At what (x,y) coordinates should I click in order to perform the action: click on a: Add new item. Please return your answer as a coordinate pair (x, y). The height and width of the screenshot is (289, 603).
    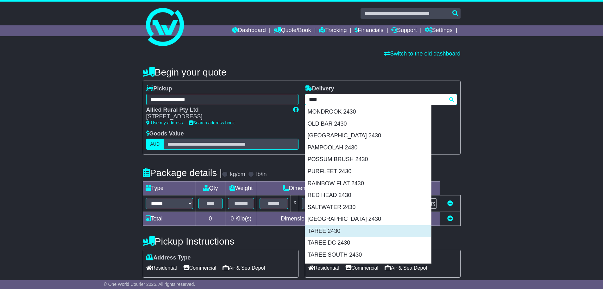
    Looking at the image, I should click on (450, 218).